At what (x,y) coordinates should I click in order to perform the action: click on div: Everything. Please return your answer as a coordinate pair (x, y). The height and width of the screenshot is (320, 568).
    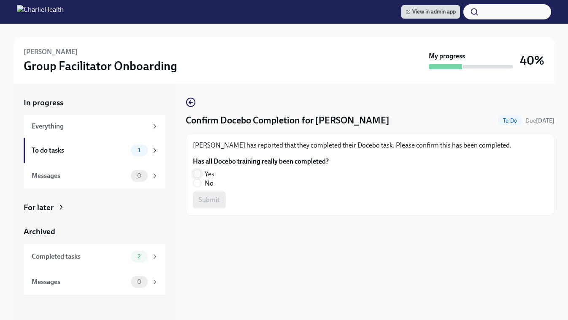
    Looking at the image, I should click on (89, 126).